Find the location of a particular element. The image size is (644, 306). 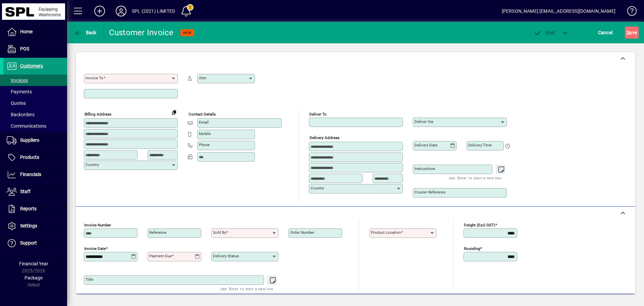

mat-label: Phone is located at coordinates (204, 145).